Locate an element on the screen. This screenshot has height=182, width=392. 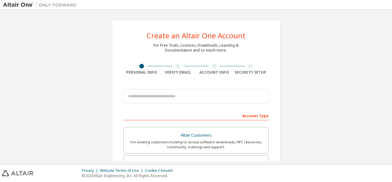
p: © 2025 Altair Engineering, Inc. All Rights Reserved. is located at coordinates (129, 175).